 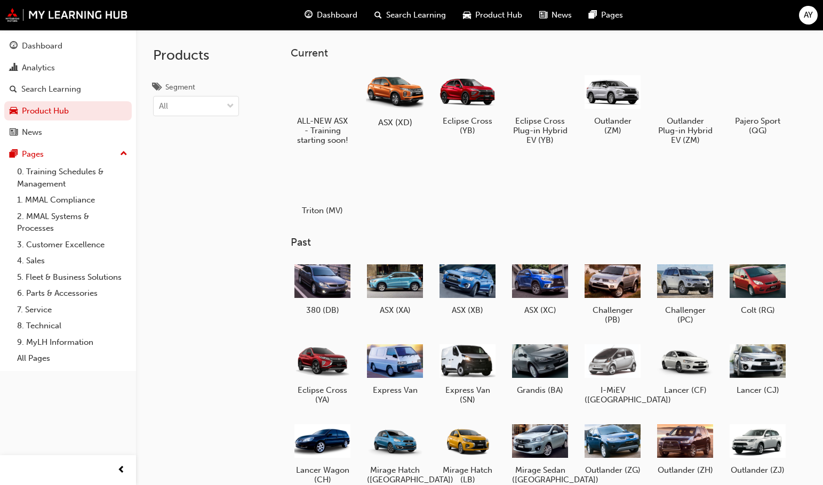 I want to click on a: ASX (XC), so click(x=540, y=289).